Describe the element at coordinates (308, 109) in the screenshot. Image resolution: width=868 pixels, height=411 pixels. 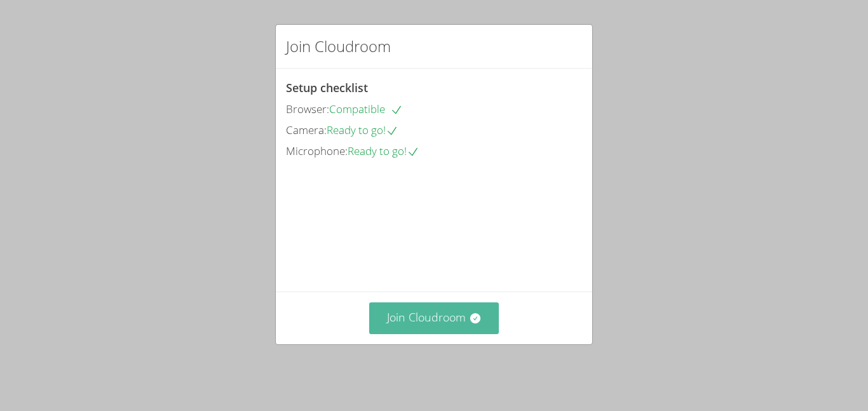
I see `span: Browser:` at that location.